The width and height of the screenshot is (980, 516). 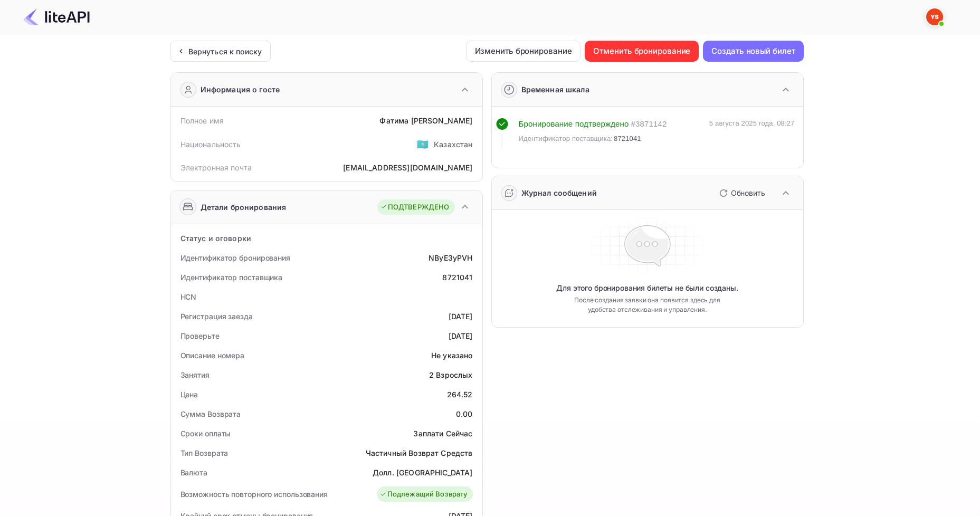 What do you see at coordinates (602, 123) in the screenshot?
I see `ya-tr-span: подтверждено` at bounding box center [602, 123].